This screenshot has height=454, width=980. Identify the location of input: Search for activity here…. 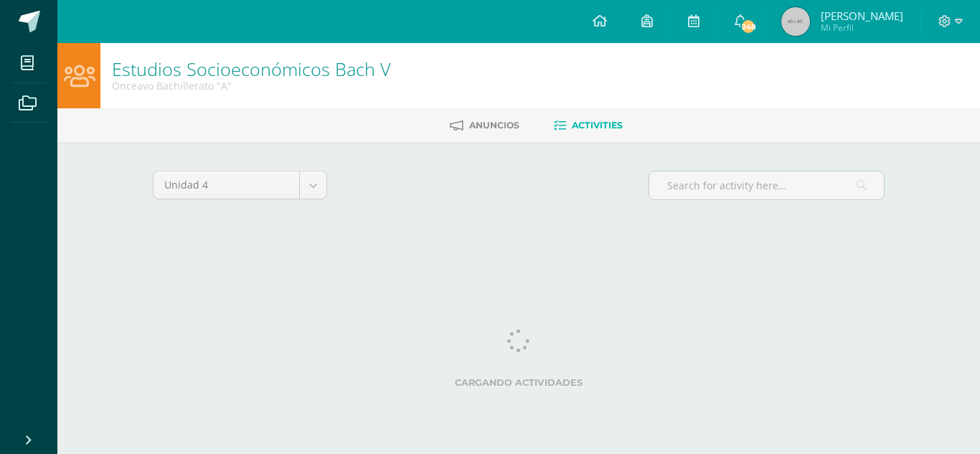
(766, 185).